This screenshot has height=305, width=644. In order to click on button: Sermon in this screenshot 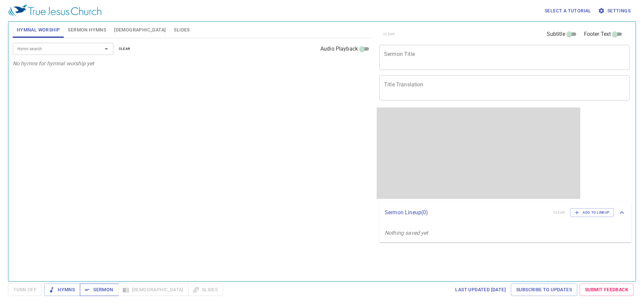, I will do `click(99, 290)`.